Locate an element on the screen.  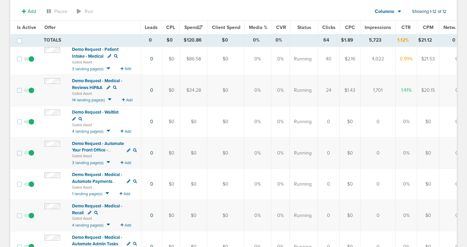
td: $2.16 is located at coordinates (350, 59).